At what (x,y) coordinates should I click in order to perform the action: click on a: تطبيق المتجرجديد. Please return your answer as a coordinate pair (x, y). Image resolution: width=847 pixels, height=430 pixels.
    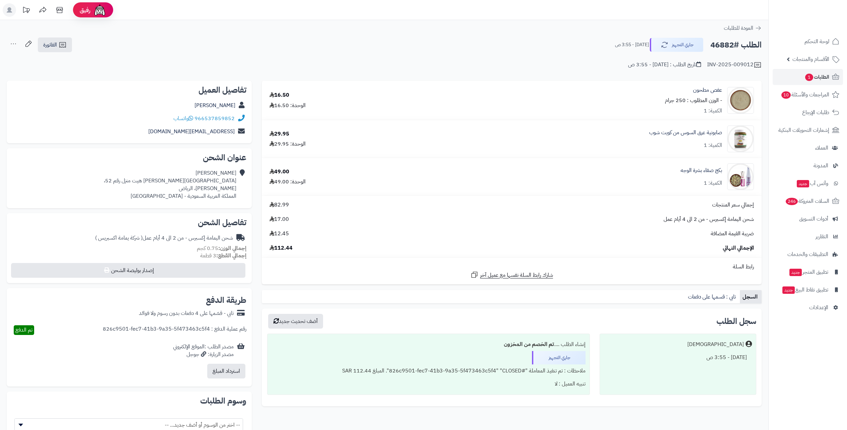
    Looking at the image, I should click on (808, 272).